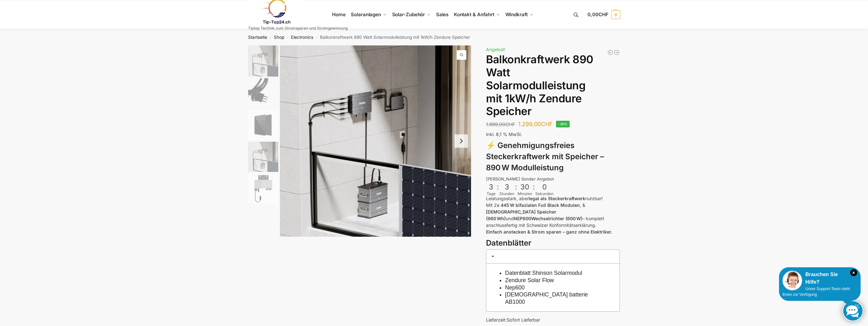 This screenshot has width=868, height=326. I want to click on strong: x 445 W bifazialen Full Black Modulen, so click(538, 205).